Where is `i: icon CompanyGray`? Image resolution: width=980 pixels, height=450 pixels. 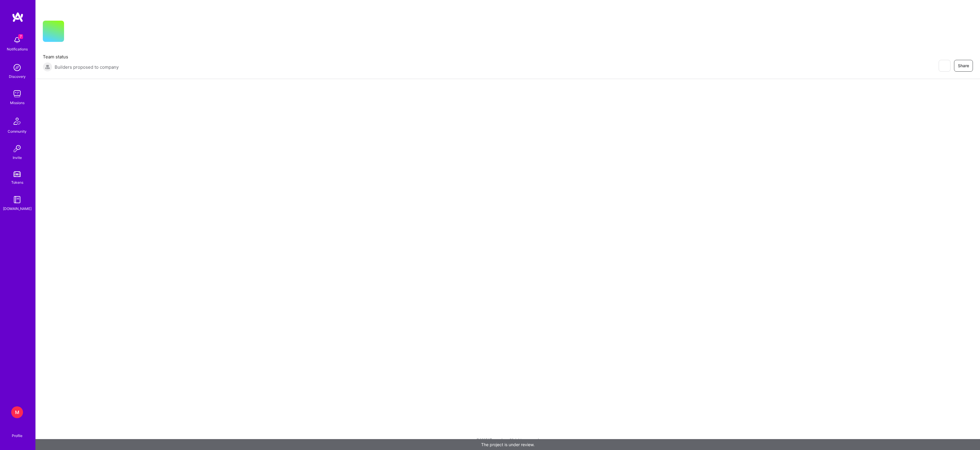
i: icon CompanyGray is located at coordinates (73, 33).